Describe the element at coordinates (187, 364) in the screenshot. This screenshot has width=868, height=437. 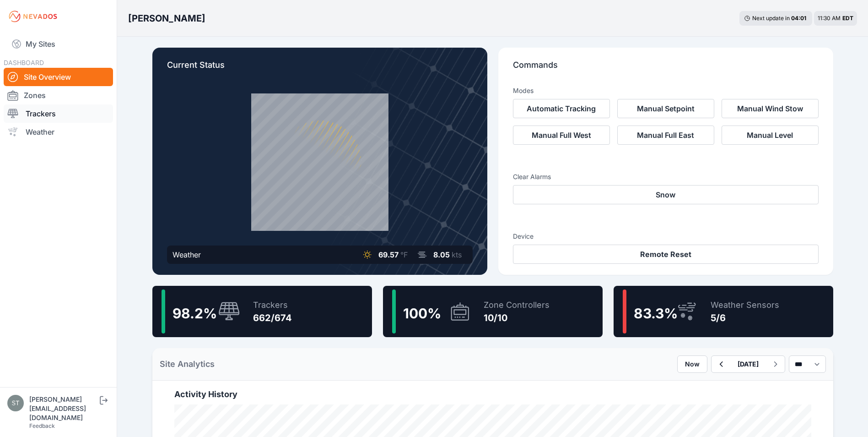
I see `h2: Site Analytics` at that location.